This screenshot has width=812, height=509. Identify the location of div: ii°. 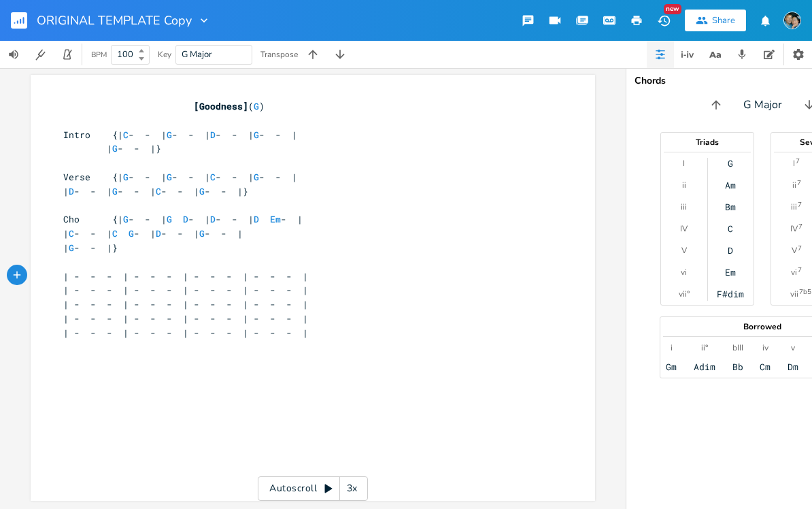
(705, 348).